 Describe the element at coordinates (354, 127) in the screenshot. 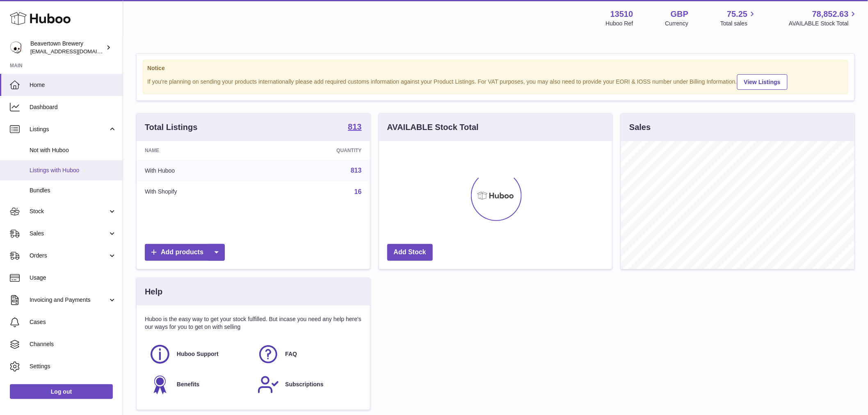

I see `strong: 813` at that location.